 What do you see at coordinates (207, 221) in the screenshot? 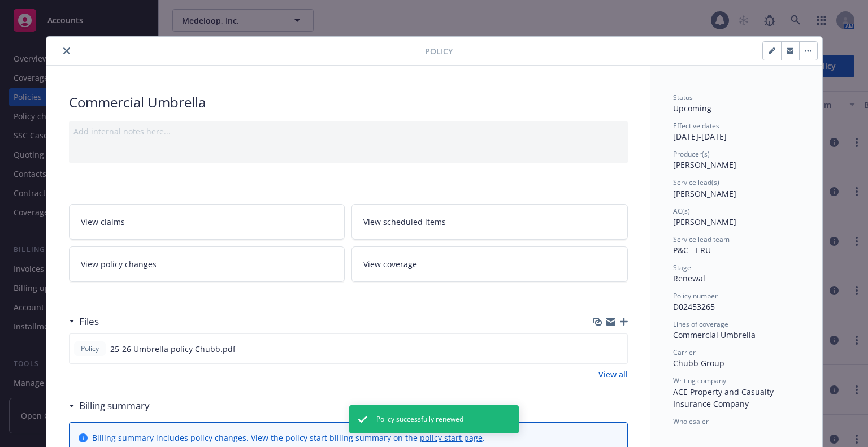
I see `a: View claims` at bounding box center [207, 221].